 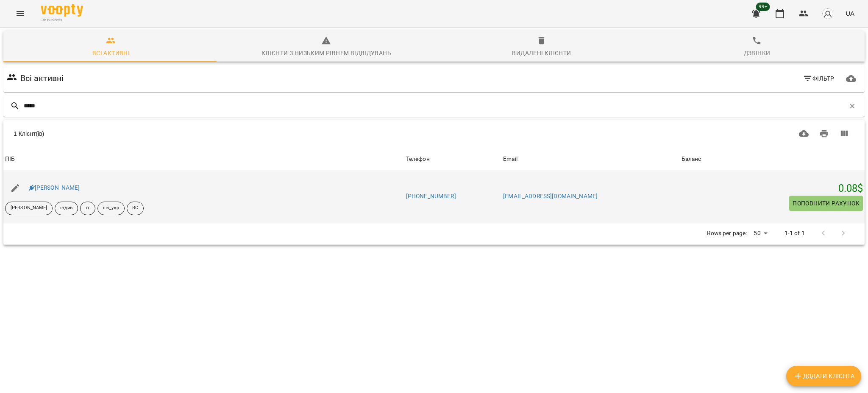 What do you see at coordinates (111, 208) in the screenshot?
I see `div: шч_укр` at bounding box center [111, 208].